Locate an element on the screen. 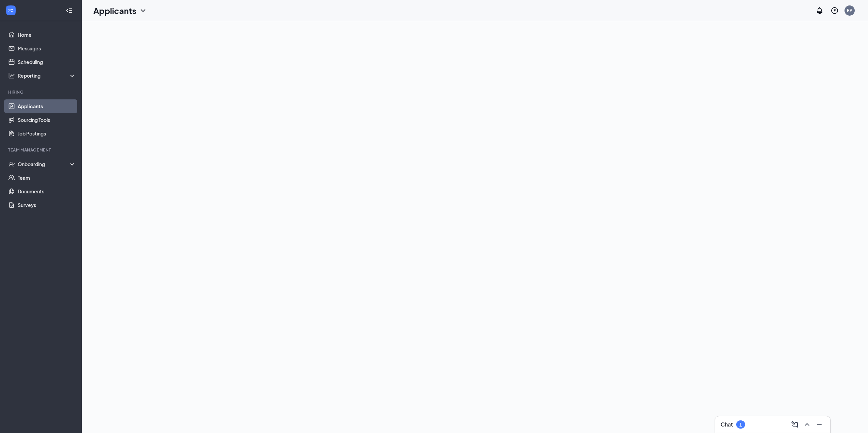  div: Onboarding is located at coordinates (44, 164).